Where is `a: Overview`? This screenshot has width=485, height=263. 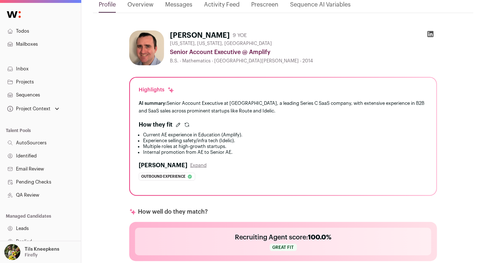 a: Overview is located at coordinates (141, 7).